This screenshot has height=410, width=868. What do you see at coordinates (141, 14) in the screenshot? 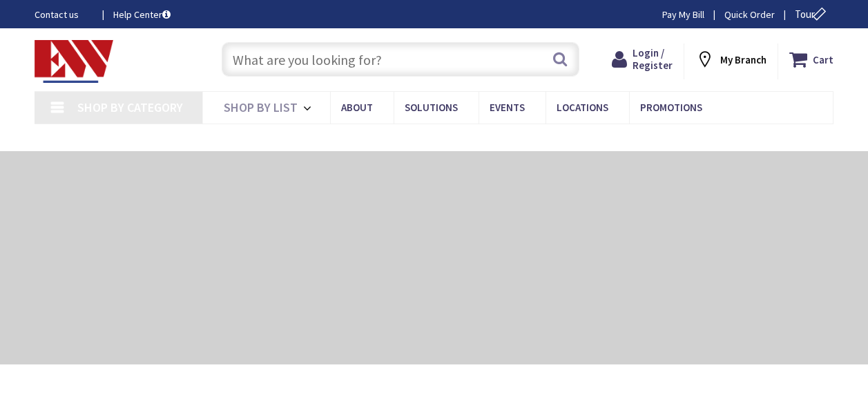
I see `a: Help Center` at bounding box center [141, 14].